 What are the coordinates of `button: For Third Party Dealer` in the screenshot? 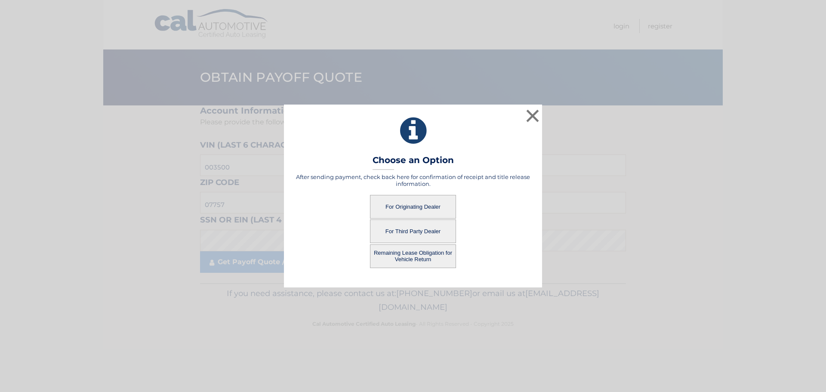 It's located at (413, 231).